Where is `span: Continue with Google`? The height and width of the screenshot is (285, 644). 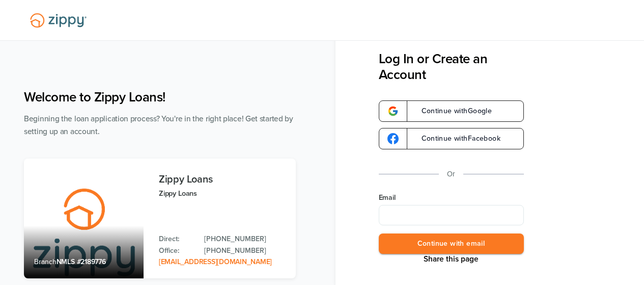
span: Continue with Google is located at coordinates (451, 111).